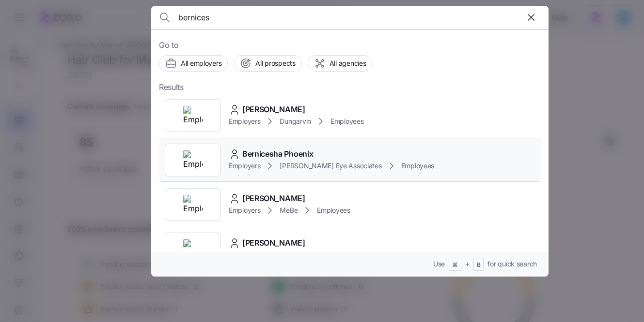  What do you see at coordinates (478, 265) in the screenshot?
I see `span: B` at bounding box center [478, 265].